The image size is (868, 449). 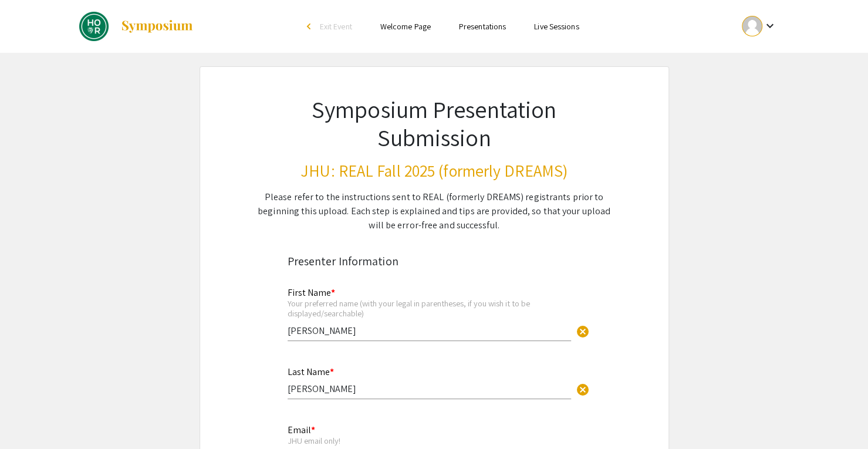 What do you see at coordinates (557, 27) in the screenshot?
I see `a: Live Sessions` at bounding box center [557, 27].